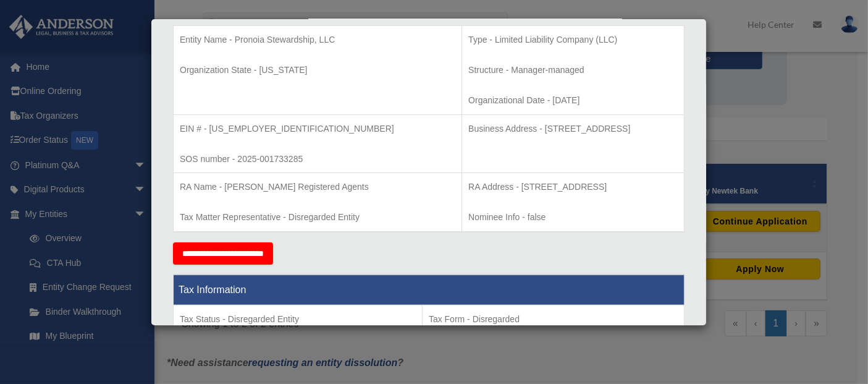 The height and width of the screenshot is (384, 868). What do you see at coordinates (317, 40) in the screenshot?
I see `p: Entity Name - Pronoia Stewardship, LLC` at bounding box center [317, 40].